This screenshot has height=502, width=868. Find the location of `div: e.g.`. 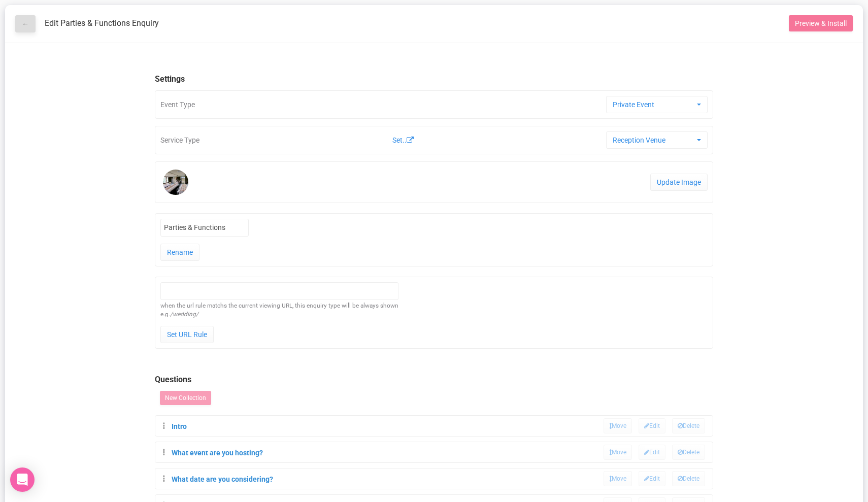

div: e.g. is located at coordinates (279, 314).